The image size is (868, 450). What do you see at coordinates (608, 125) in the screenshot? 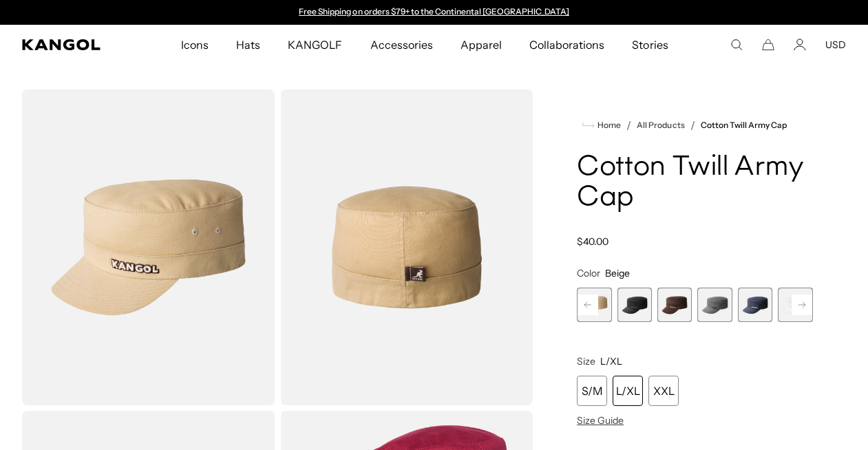
I see `span: Home` at bounding box center [608, 125].